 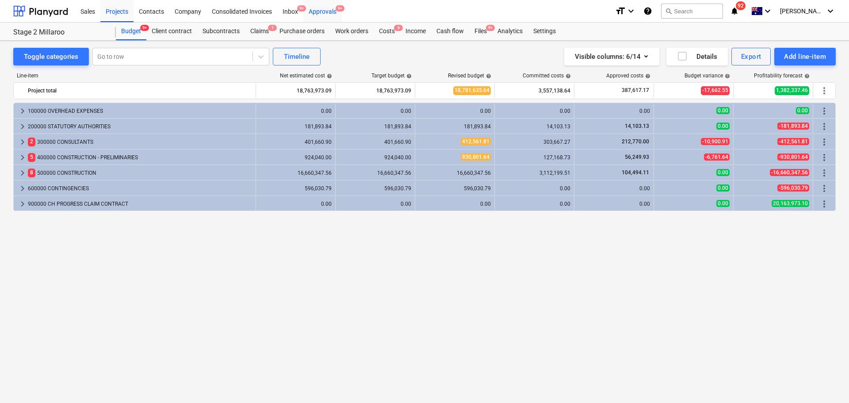 What do you see at coordinates (793, 188) in the screenshot?
I see `span: -596,030.79` at bounding box center [793, 188].